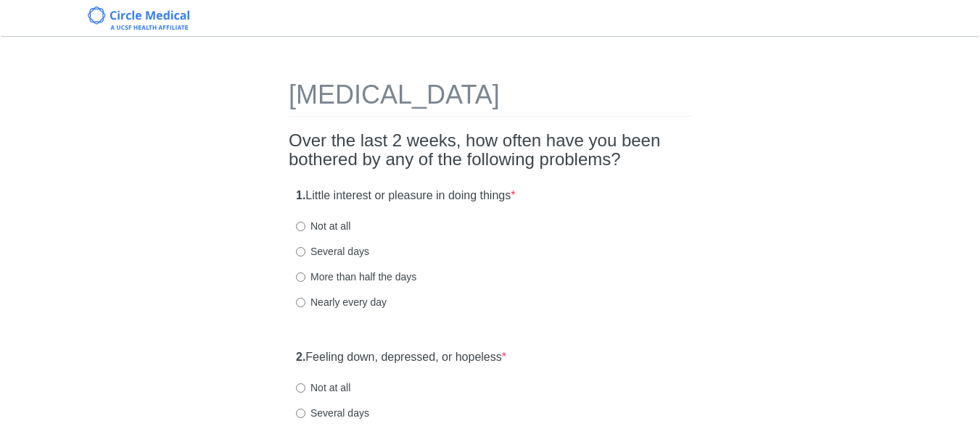 The image size is (980, 434). What do you see at coordinates (301, 357) in the screenshot?
I see `strong: 2.` at bounding box center [301, 357].